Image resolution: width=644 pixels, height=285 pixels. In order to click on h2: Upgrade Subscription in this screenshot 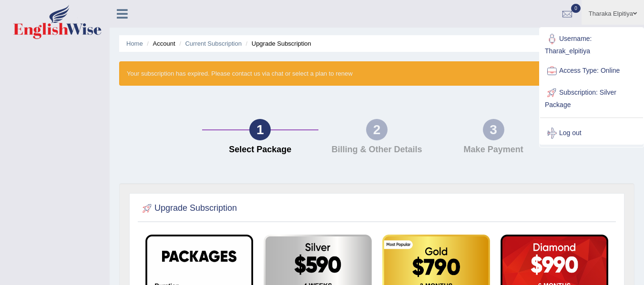, I will do `click(188, 208)`.